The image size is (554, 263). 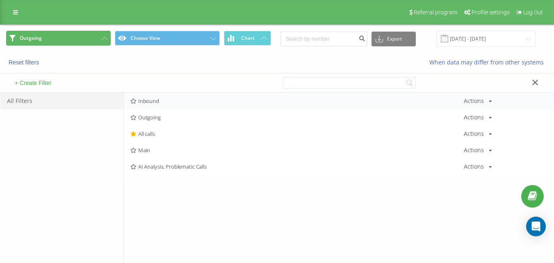 I want to click on button: Outgoing, so click(x=58, y=38).